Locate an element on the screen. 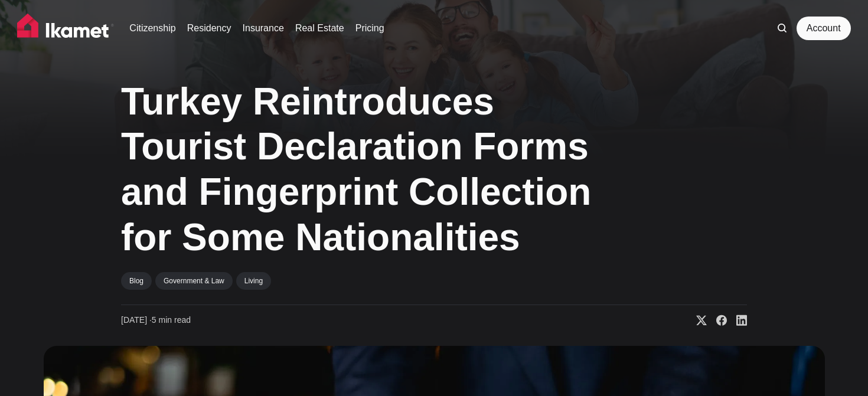 The height and width of the screenshot is (396, 868). a: Residency is located at coordinates (209, 28).